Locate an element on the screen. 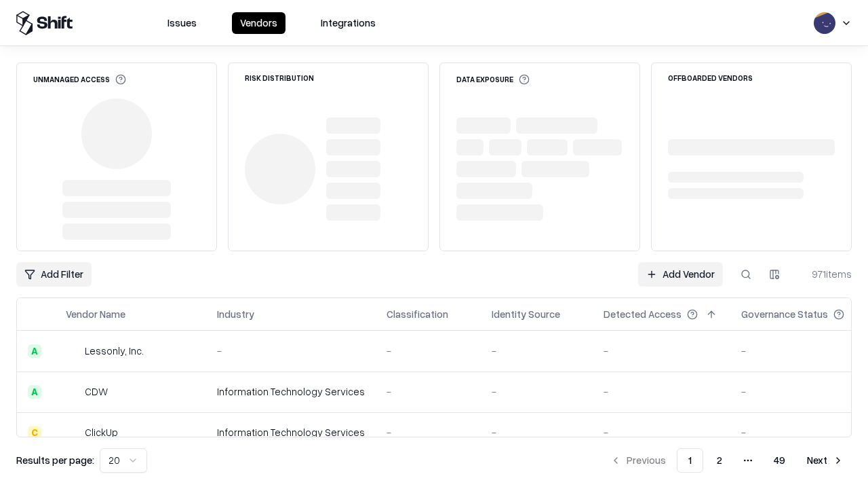 This screenshot has width=868, height=489. div: Offboarded Vendors is located at coordinates (710, 77).